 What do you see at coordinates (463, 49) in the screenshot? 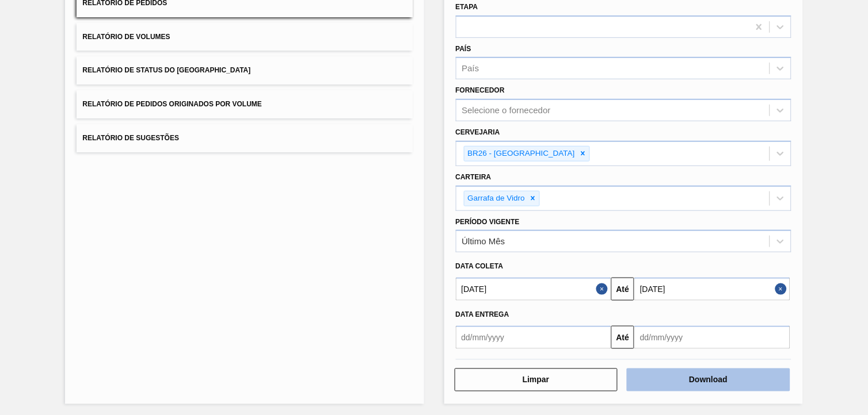
I see `label: País` at bounding box center [463, 49].